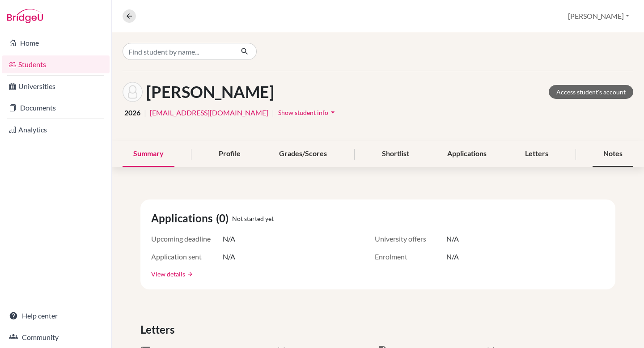 This screenshot has height=348, width=644. Describe the element at coordinates (303, 154) in the screenshot. I see `div: Grades/Scores` at that location.